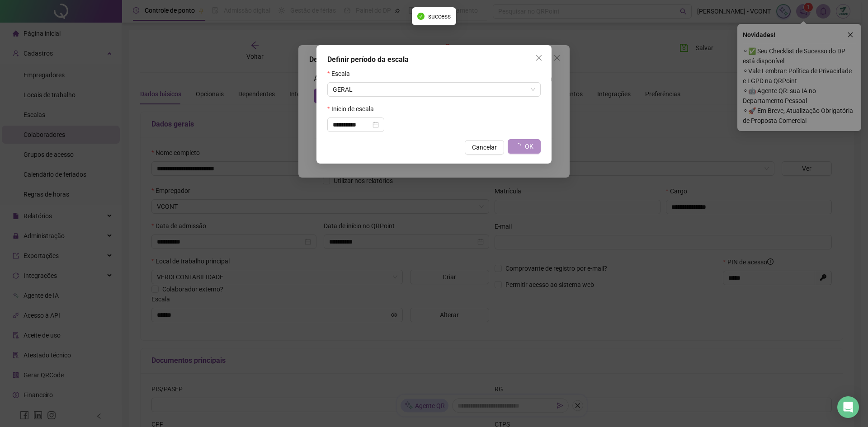 This screenshot has width=868, height=427. Describe the element at coordinates (529, 146) in the screenshot. I see `span: OK` at that location.